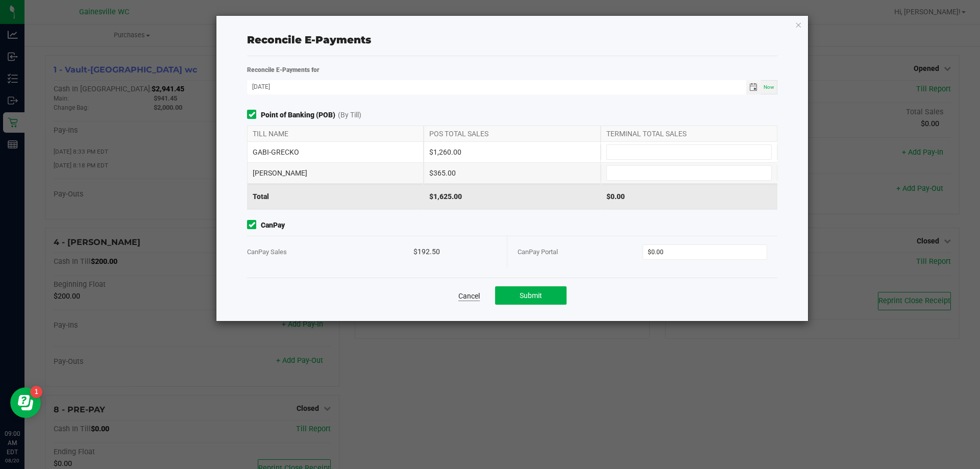 The width and height of the screenshot is (980, 469). Describe the element at coordinates (335, 134) in the screenshot. I see `div: TILL NAME` at that location.